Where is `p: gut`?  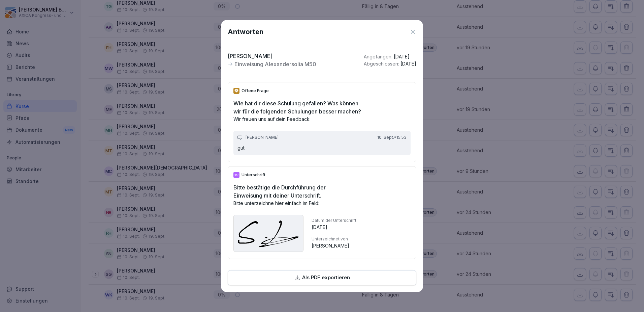 p: gut is located at coordinates (322, 148).